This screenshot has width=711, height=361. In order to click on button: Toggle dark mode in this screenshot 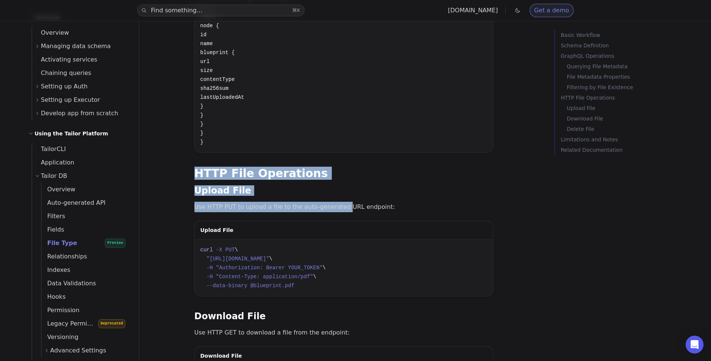, I will do `click(518, 10)`.